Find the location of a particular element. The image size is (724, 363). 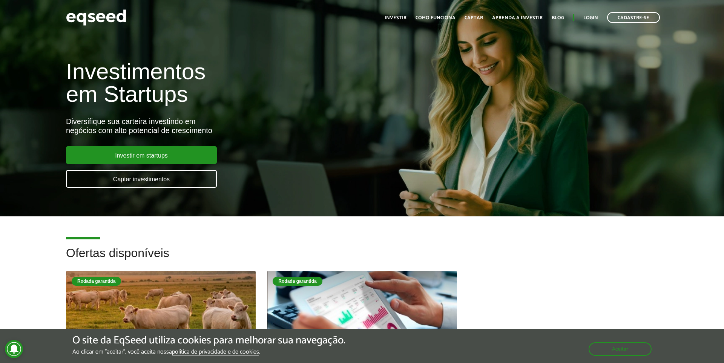

a: Cadastre-se is located at coordinates (634, 17).